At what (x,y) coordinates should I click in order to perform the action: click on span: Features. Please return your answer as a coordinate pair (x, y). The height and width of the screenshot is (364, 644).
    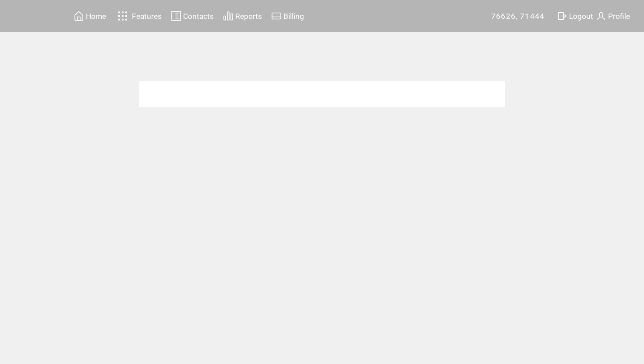
    Looking at the image, I should click on (147, 16).